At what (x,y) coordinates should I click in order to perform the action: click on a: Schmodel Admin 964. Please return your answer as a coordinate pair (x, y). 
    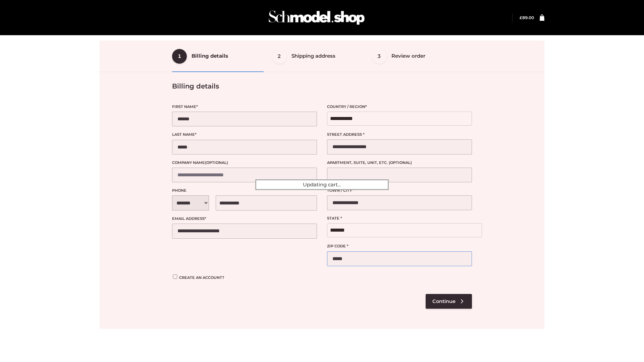
    Looking at the image, I should click on (316, 18).